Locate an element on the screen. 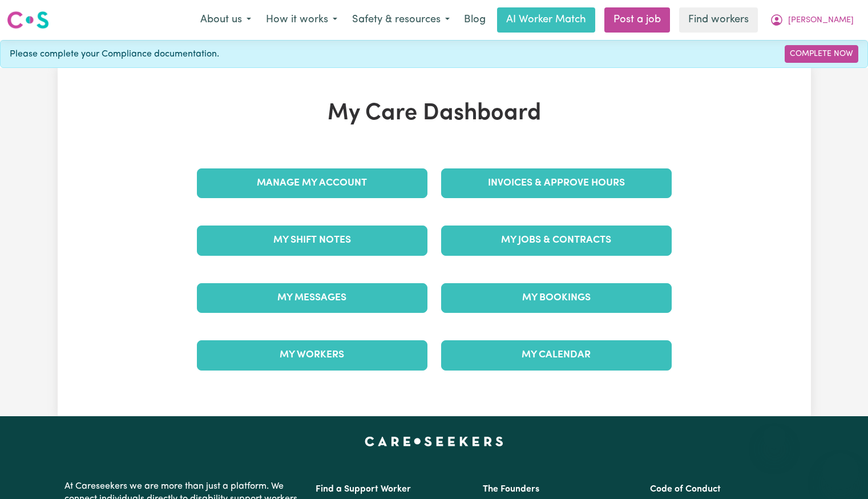 This screenshot has height=499, width=868. a: Post a job is located at coordinates (637, 20).